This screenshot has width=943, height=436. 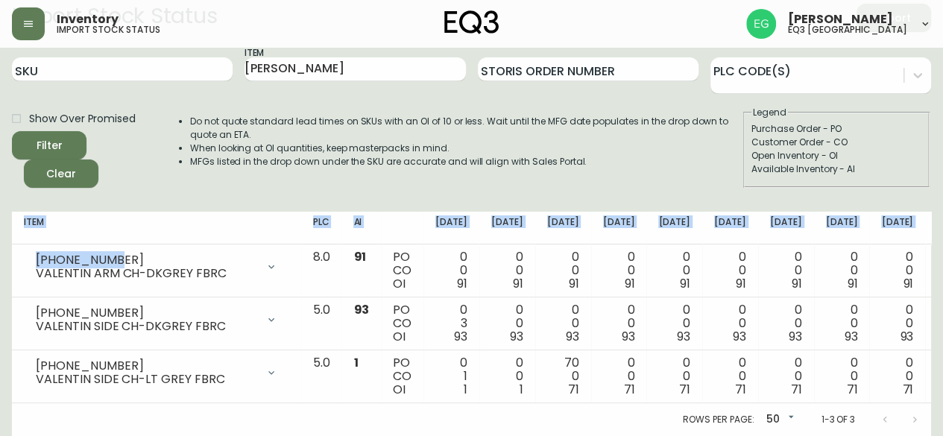 I want to click on div: Available Inventory - AI, so click(x=837, y=169).